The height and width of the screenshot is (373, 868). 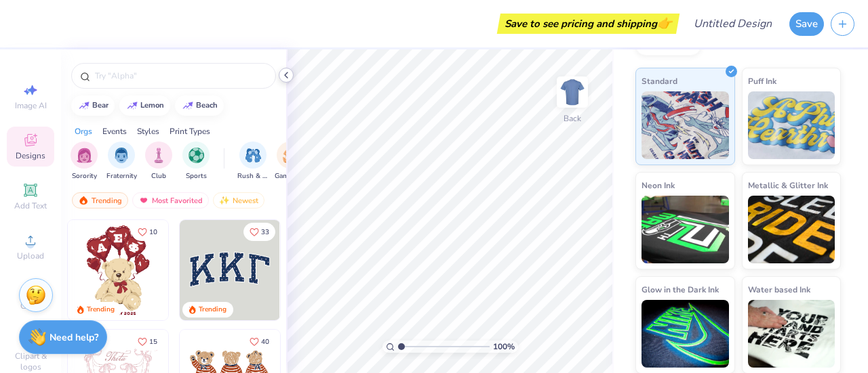 I want to click on div: filter for Club, so click(x=159, y=161).